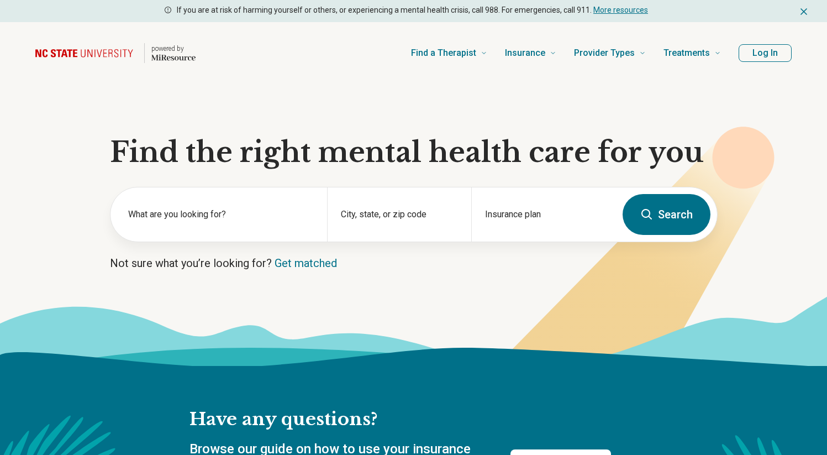 This screenshot has width=827, height=455. Describe the element at coordinates (765, 53) in the screenshot. I see `button: Log In` at that location.